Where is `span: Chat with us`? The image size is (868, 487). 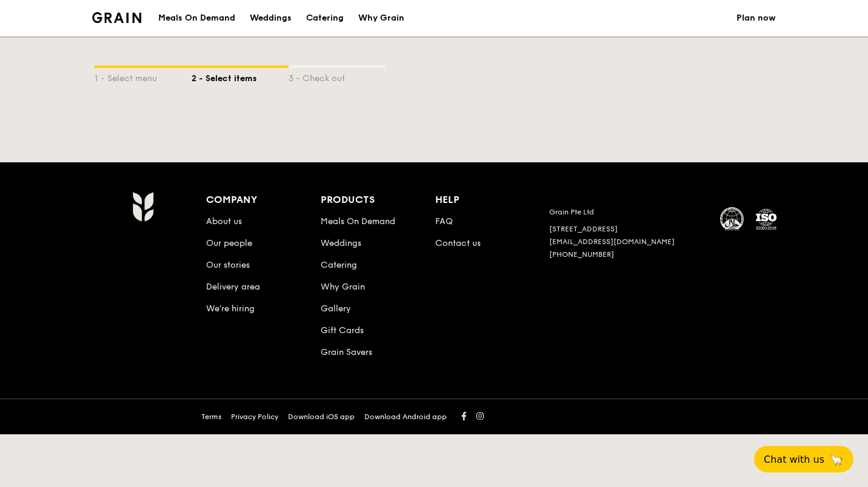 span: Chat with us is located at coordinates (794, 459).